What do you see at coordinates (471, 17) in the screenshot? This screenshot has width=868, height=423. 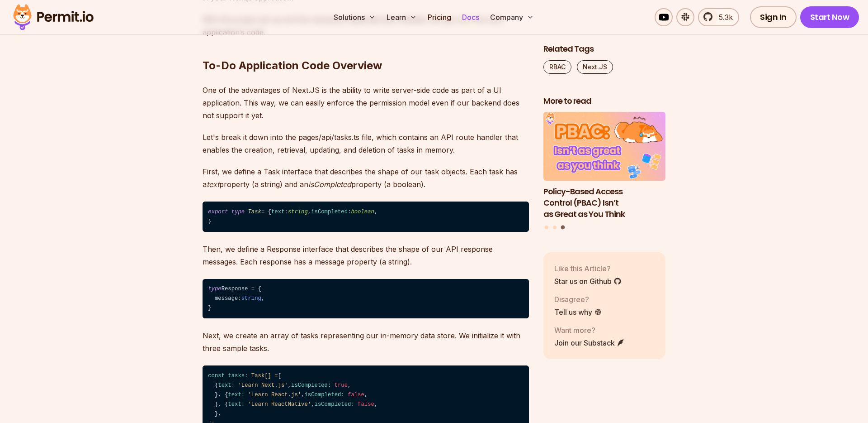 I see `a: Docs` at bounding box center [471, 17].